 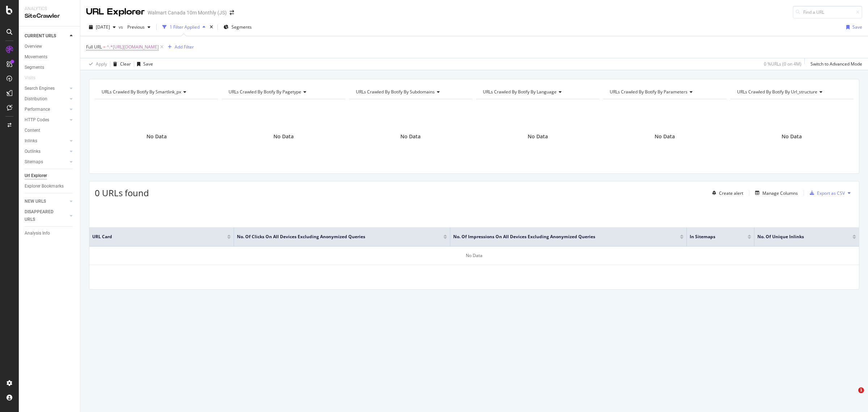 I want to click on div: Movements, so click(x=35, y=57).